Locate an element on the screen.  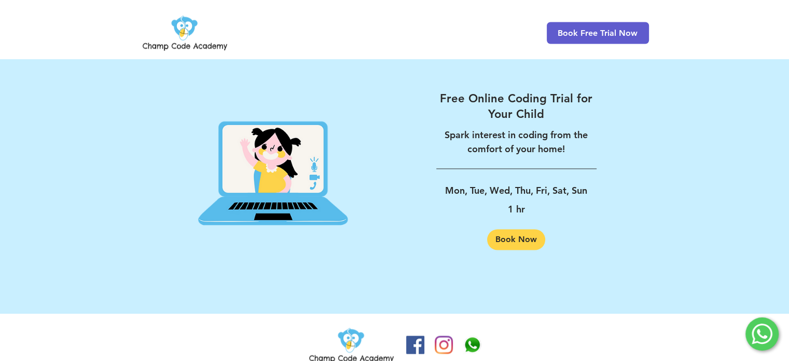
img: Champ Code Academy Logo PNG.png is located at coordinates (185, 33).